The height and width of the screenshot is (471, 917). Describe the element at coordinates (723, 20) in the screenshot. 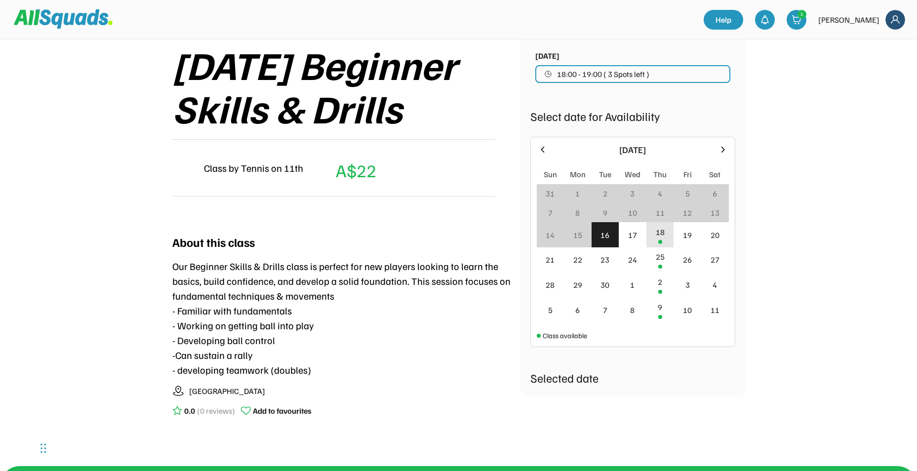

I see `a: Help` at that location.